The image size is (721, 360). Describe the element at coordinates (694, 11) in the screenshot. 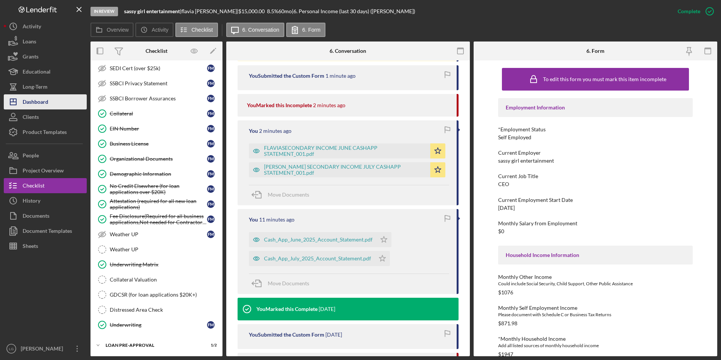

I see `button: Complete` at that location.